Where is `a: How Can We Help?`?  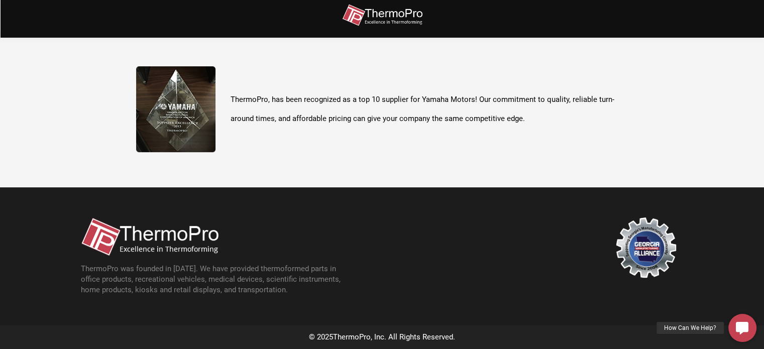 a: How Can We Help? is located at coordinates (742, 328).